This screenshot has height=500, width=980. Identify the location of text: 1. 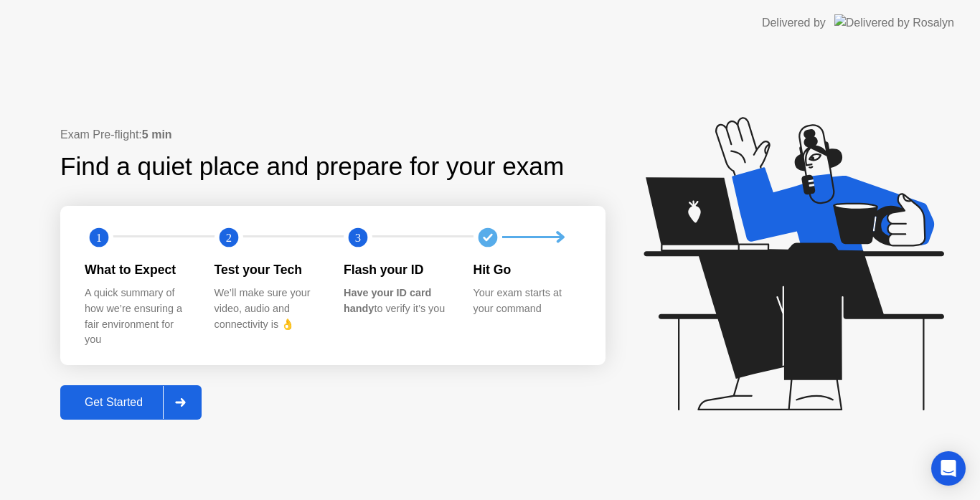
(99, 238).